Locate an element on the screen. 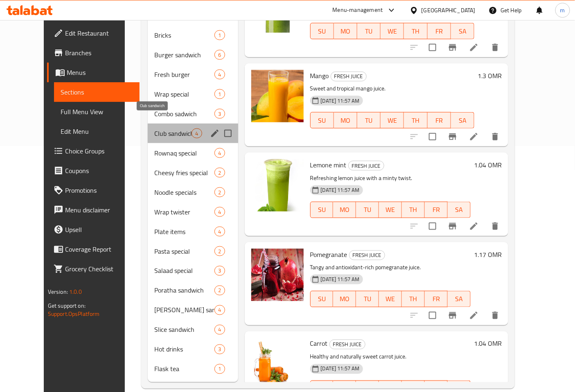 The width and height of the screenshot is (575, 392). a: Full Menu View is located at coordinates (97, 112).